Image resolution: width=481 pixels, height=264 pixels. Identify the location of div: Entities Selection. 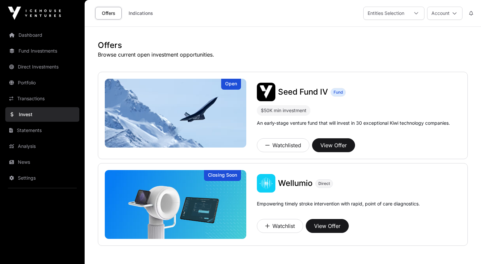
(386, 13).